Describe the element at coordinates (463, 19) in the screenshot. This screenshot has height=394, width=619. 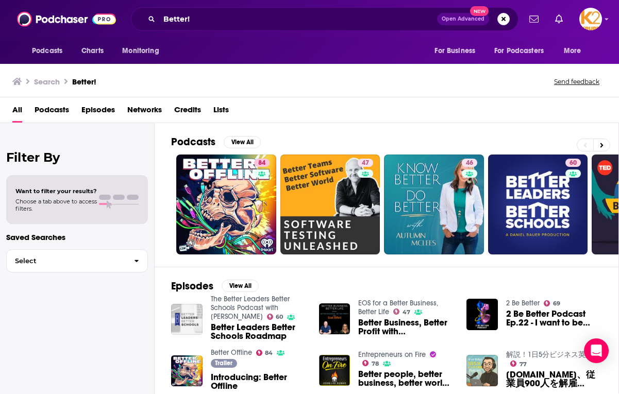
I see `span: Open Advanced` at that location.